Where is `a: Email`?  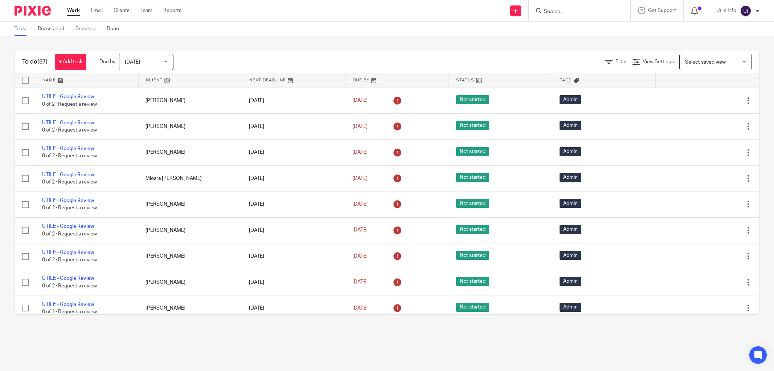
a: Email is located at coordinates (97, 11).